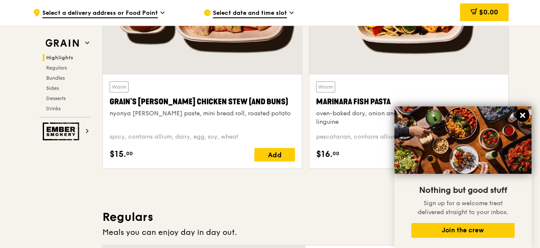 The height and width of the screenshot is (248, 540). I want to click on img: Ember Smokery web logo, so click(62, 131).